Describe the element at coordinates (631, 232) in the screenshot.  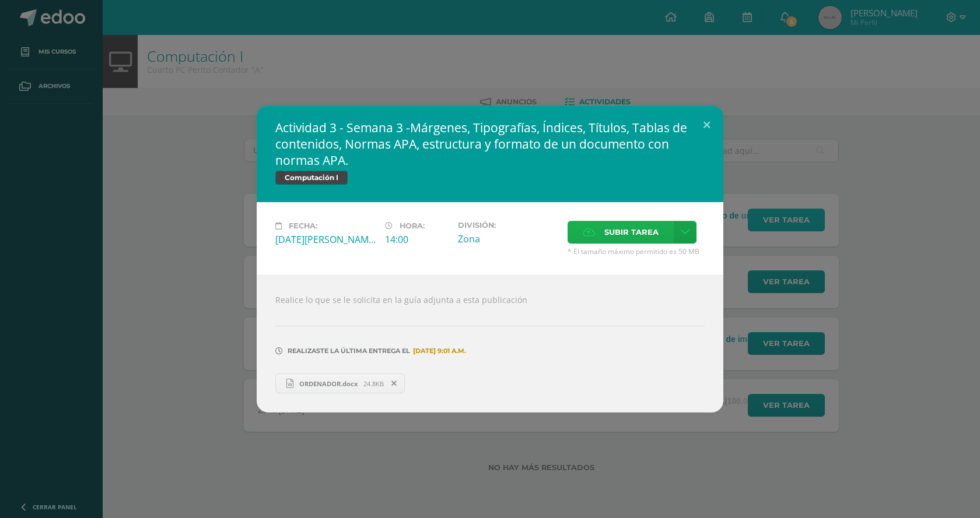
I see `span: Subir tarea` at that location.